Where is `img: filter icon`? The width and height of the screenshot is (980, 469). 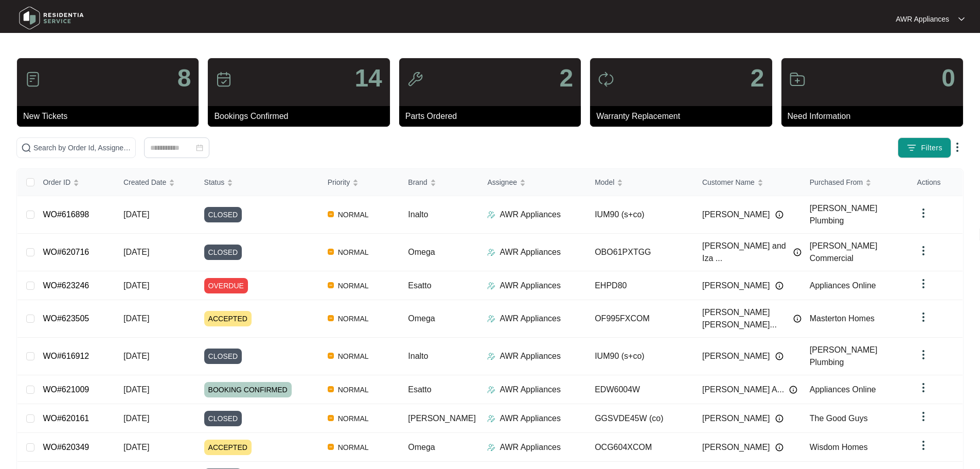 img: filter icon is located at coordinates (911, 148).